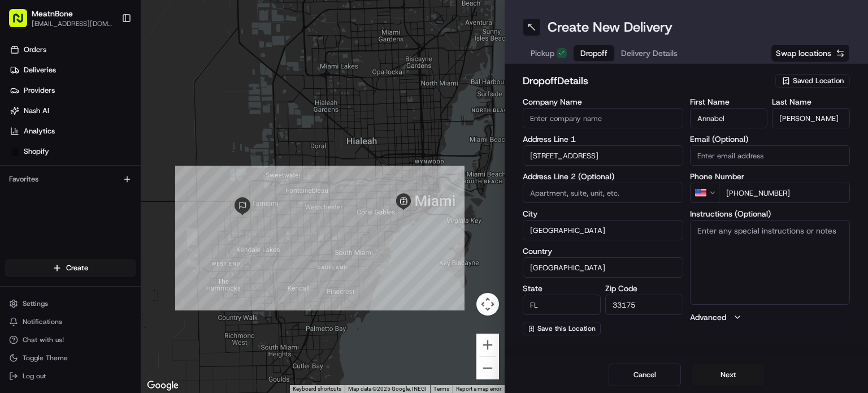 This screenshot has height=393, width=868. What do you see at coordinates (566, 328) in the screenshot?
I see `span: Save this Location` at bounding box center [566, 328].